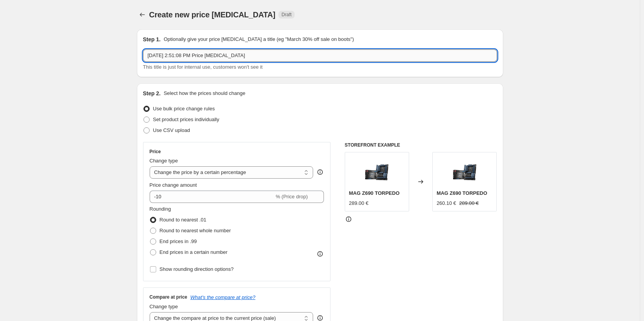  What do you see at coordinates (161, 209) in the screenshot?
I see `span: Rounding` at bounding box center [161, 209].